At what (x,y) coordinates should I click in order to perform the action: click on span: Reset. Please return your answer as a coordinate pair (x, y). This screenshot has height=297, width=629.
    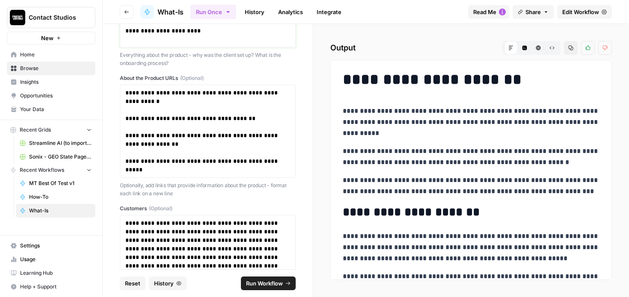
    Looking at the image, I should click on (133, 283).